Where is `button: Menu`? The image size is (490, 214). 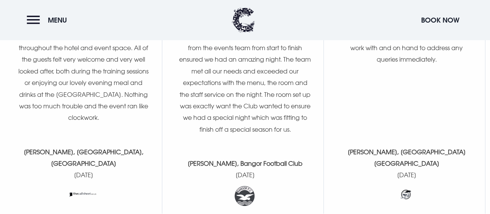 button: Menu is located at coordinates (49, 20).